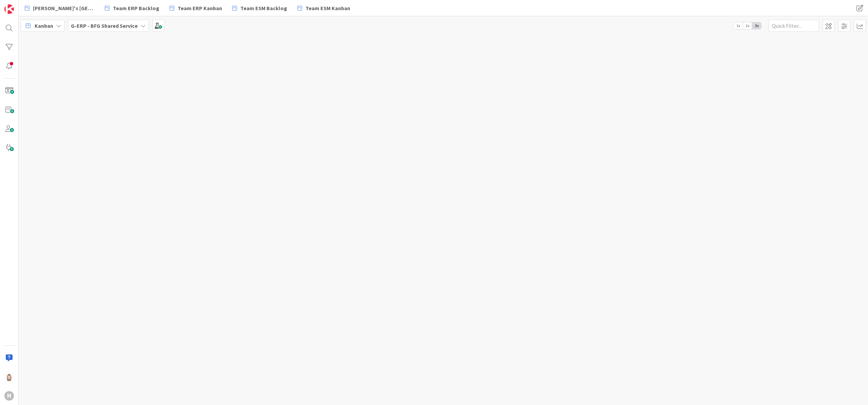 The width and height of the screenshot is (868, 405). I want to click on div: H, so click(9, 396).